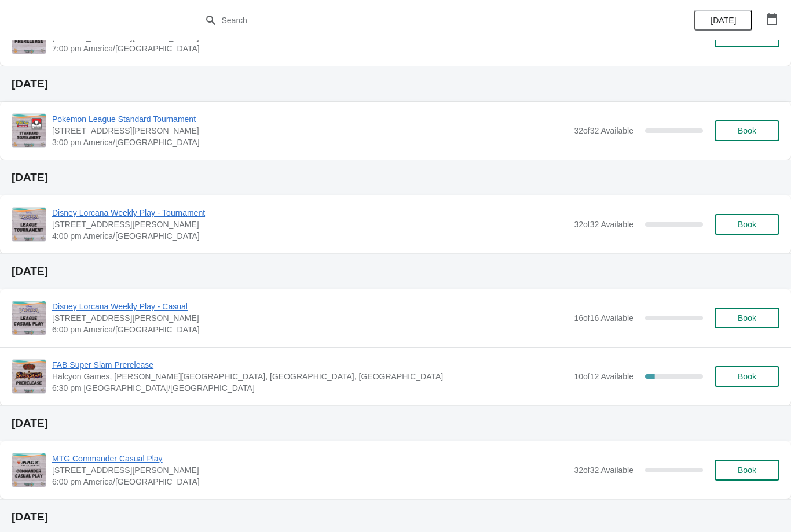  Describe the element at coordinates (603, 318) in the screenshot. I see `span: 16 of 16 Available` at that location.